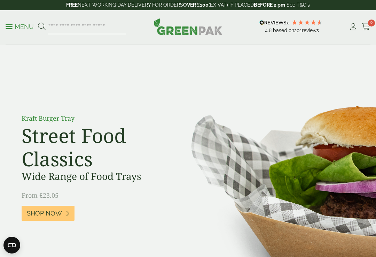 This screenshot has height=257, width=376. Describe the element at coordinates (12, 245) in the screenshot. I see `button: Open CMP widget` at that location.